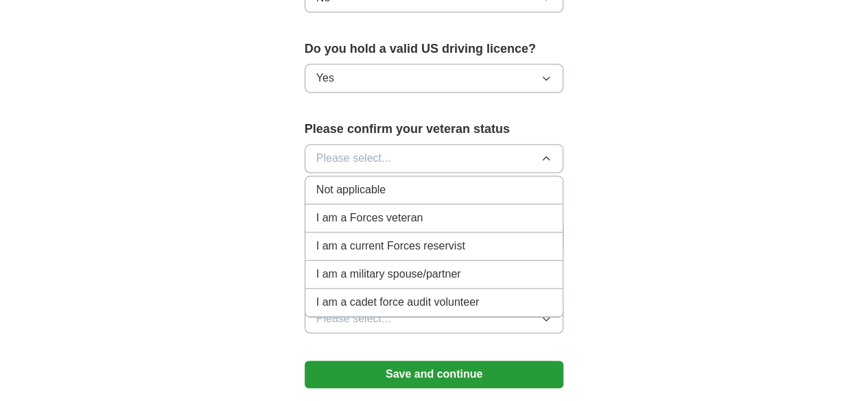  I want to click on label: Do you hold a valid US driving licence?, so click(434, 49).